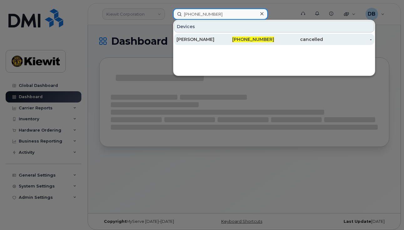 The width and height of the screenshot is (404, 230). I want to click on div: cancelled, so click(299, 39).